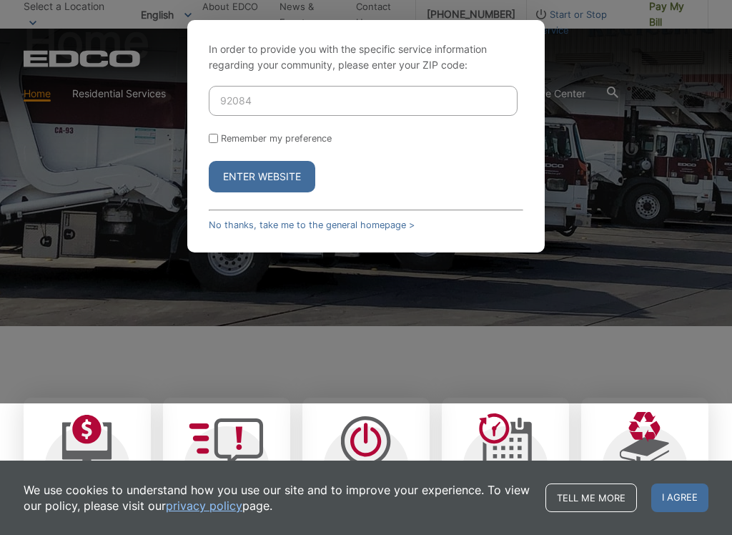  I want to click on button: Enter Website, so click(262, 177).